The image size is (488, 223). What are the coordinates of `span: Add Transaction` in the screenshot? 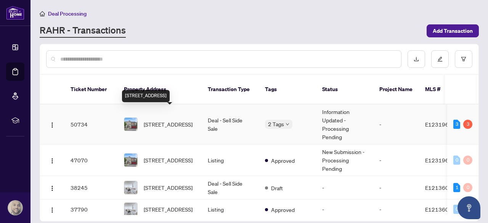 It's located at (453, 31).